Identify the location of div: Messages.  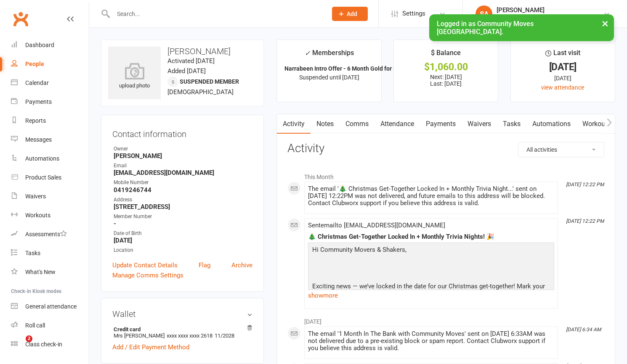
(39, 139).